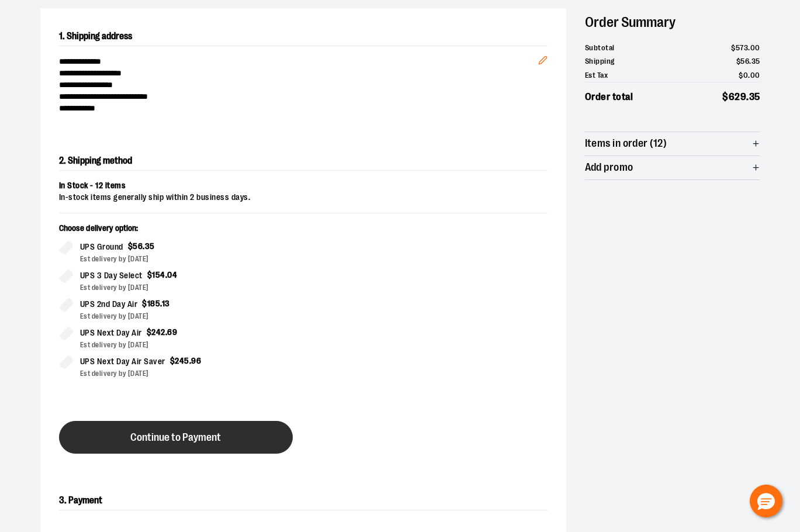 The width and height of the screenshot is (800, 532). What do you see at coordinates (303, 186) in the screenshot?
I see `div: In Stock - 12 items` at bounding box center [303, 186].